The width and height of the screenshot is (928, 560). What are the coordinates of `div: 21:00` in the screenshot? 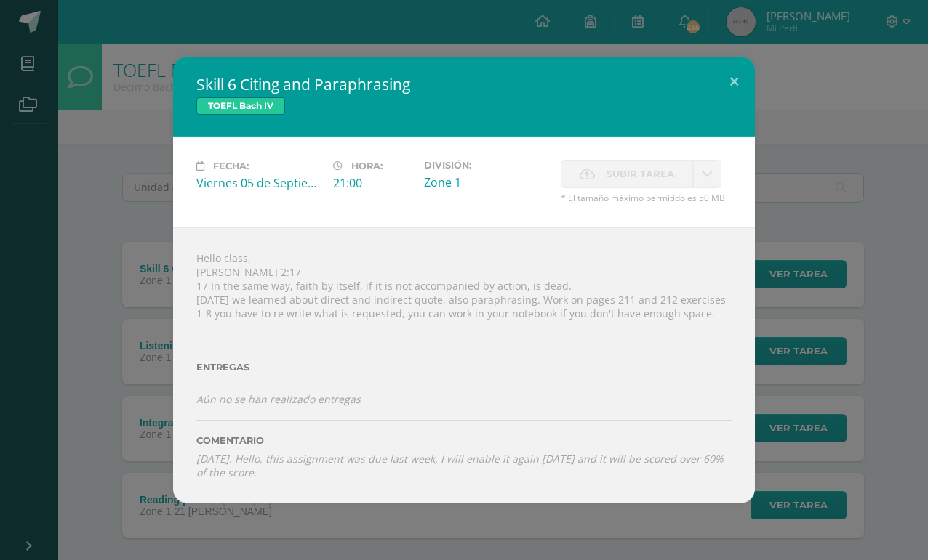 It's located at (372, 183).